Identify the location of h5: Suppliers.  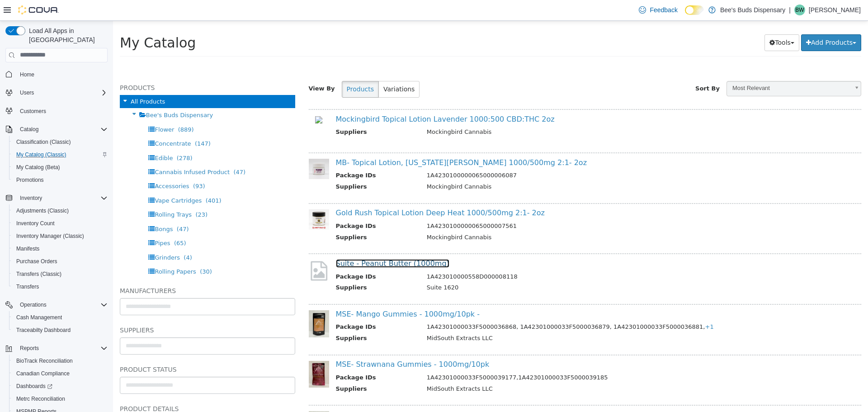
(95, 309).